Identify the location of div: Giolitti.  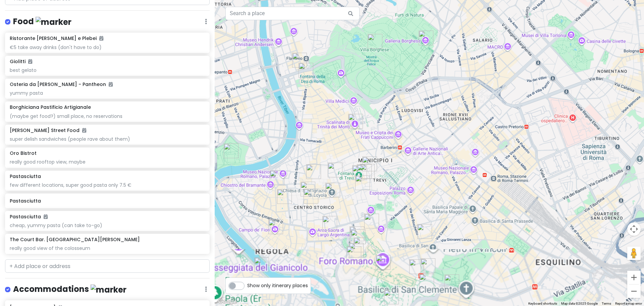
(314, 172).